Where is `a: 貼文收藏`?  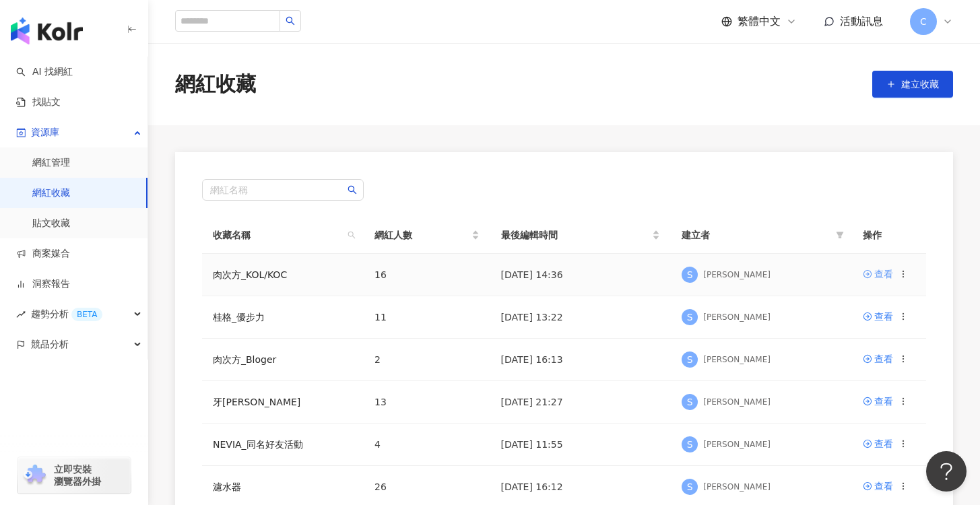 a: 貼文收藏 is located at coordinates (51, 224).